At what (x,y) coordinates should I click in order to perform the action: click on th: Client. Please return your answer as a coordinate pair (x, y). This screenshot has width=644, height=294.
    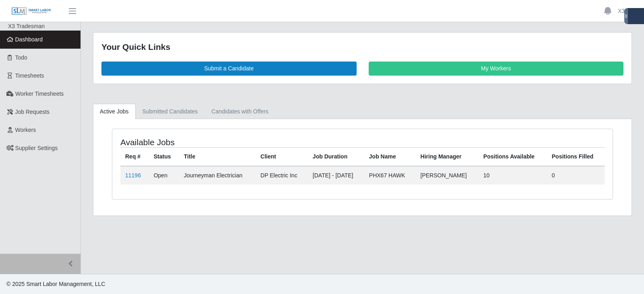
    Looking at the image, I should click on (282, 156).